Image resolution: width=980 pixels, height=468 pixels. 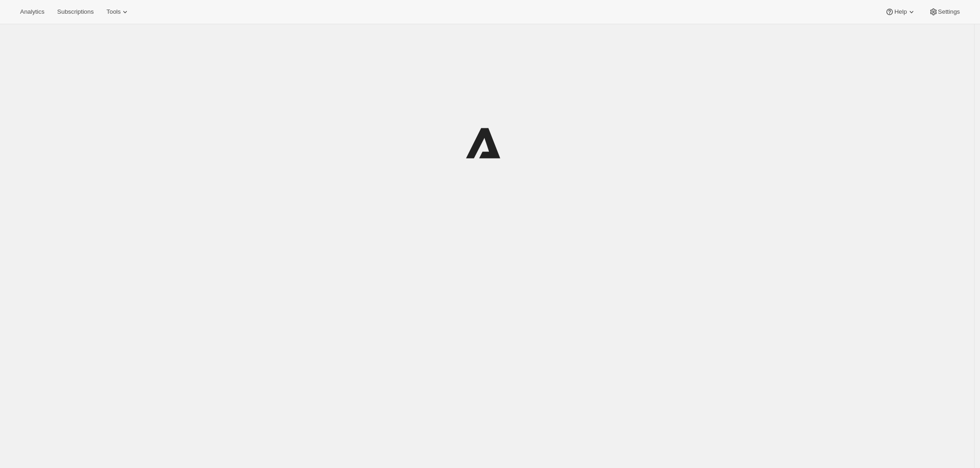 I want to click on span: Settings, so click(x=949, y=12).